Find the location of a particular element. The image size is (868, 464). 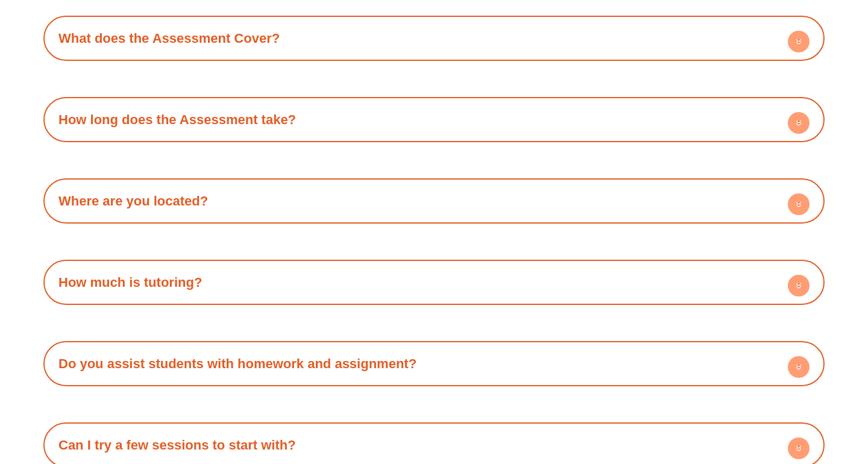

a: Can I try a few sessions to start with? is located at coordinates (177, 444).